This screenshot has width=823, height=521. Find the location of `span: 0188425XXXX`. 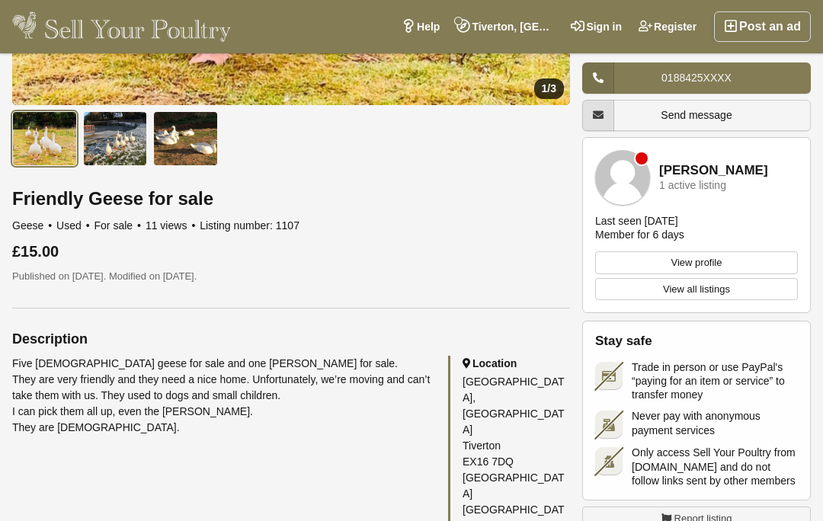

span: 0188425XXXX is located at coordinates (697, 78).